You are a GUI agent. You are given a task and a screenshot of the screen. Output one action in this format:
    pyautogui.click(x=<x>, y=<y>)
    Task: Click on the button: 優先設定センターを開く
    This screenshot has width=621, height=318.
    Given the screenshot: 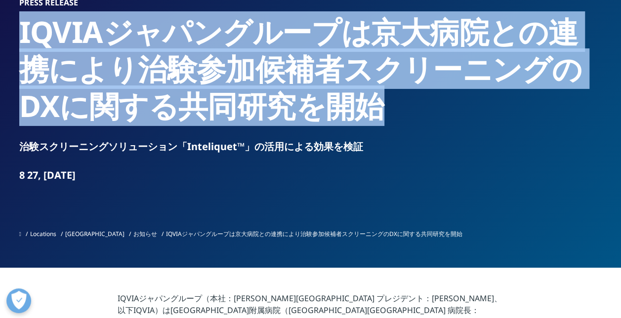 What is the action you would take?
    pyautogui.click(x=19, y=301)
    